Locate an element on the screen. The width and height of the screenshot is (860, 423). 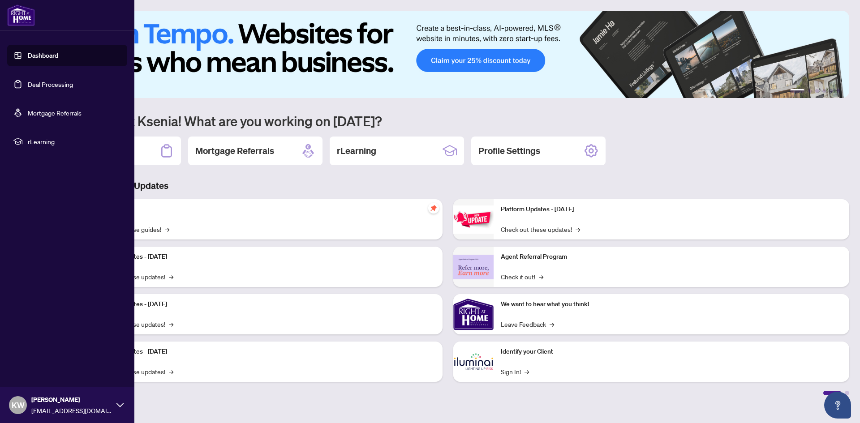
img: Agent Referral Program is located at coordinates (473, 267).